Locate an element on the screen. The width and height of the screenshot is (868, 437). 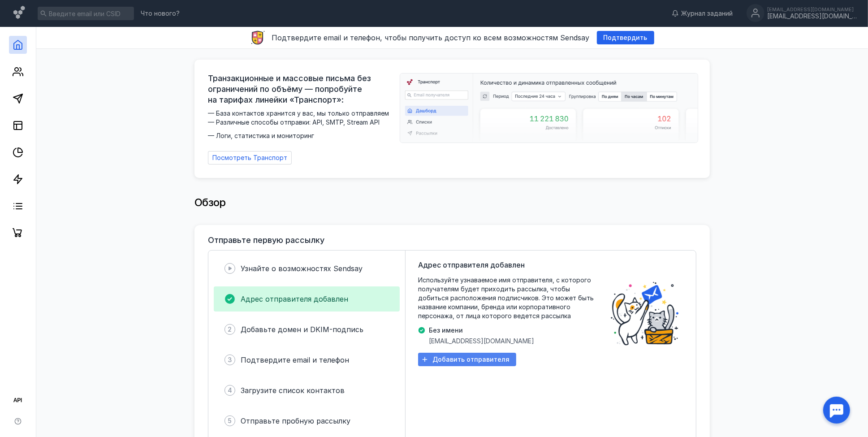
span: Обзор is located at coordinates (211, 203).